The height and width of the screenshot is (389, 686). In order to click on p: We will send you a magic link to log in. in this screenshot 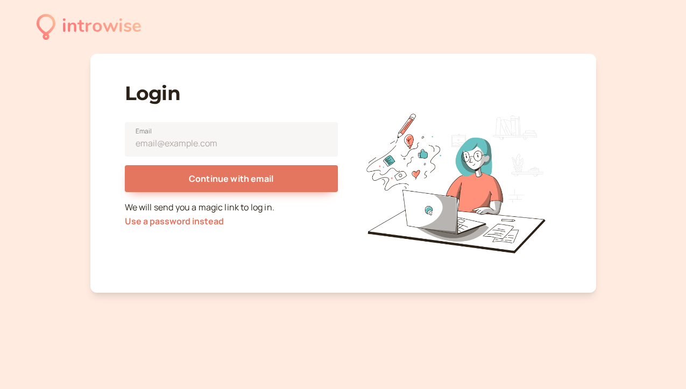, I will do `click(231, 215)`.